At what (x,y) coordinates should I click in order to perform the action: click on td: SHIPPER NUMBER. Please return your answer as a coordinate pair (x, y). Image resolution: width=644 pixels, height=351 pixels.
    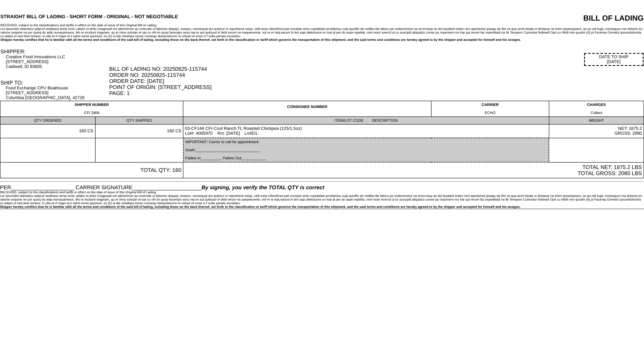
    Looking at the image, I should click on (92, 109).